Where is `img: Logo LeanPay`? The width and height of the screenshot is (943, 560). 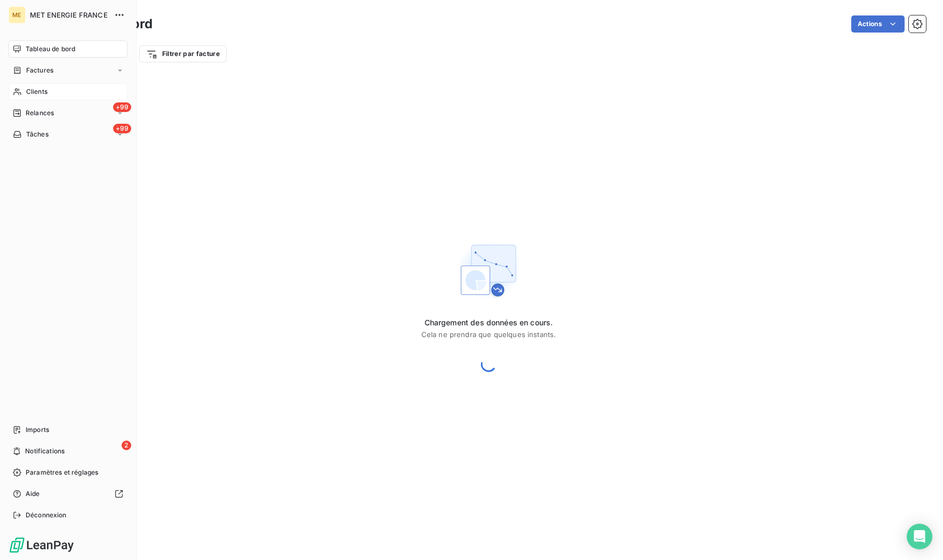
img: Logo LeanPay is located at coordinates (41, 545).